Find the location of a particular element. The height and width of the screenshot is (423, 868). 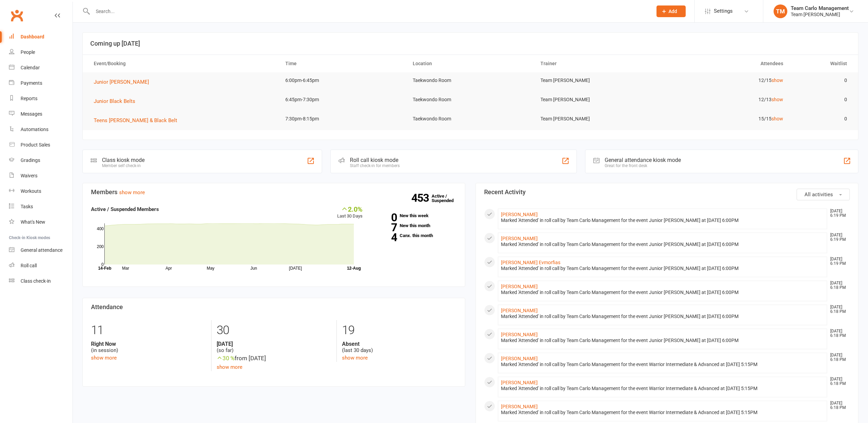

strong: 7 is located at coordinates (385, 227).